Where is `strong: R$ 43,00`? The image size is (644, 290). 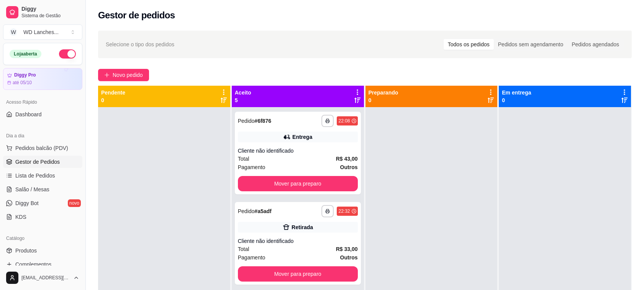 strong: R$ 43,00 is located at coordinates (346, 159).